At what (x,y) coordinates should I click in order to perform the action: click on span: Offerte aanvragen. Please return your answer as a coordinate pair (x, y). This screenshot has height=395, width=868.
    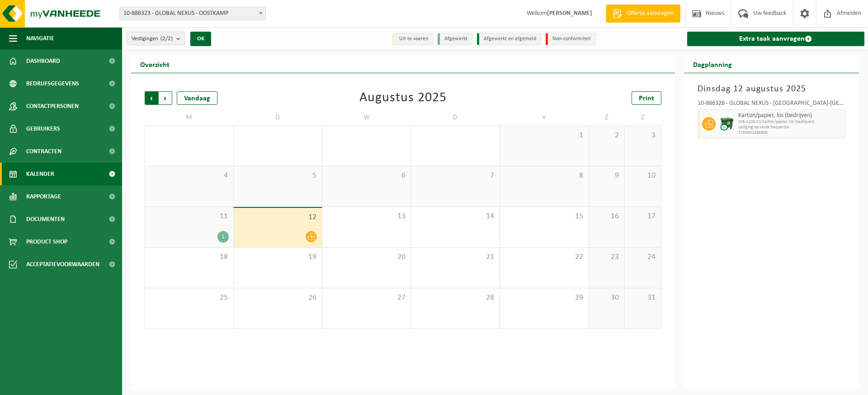
    Looking at the image, I should click on (650, 13).